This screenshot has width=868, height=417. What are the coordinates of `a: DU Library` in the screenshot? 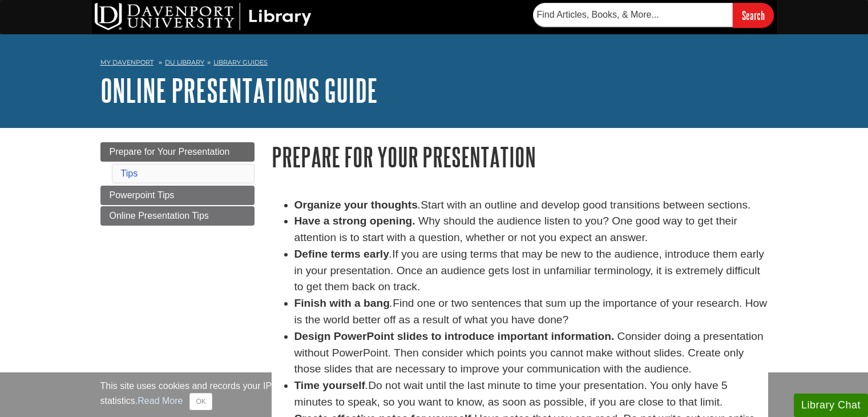 It's located at (184, 63).